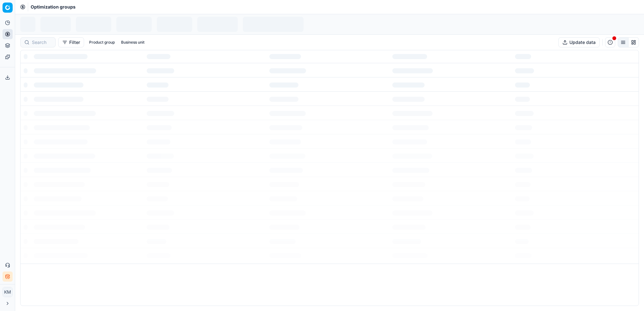 This screenshot has width=644, height=311. I want to click on span: КM, so click(8, 292).